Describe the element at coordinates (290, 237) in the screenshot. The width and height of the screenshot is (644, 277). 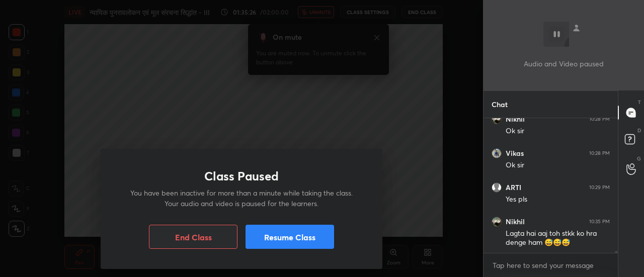
I see `button: Resume Class` at that location.